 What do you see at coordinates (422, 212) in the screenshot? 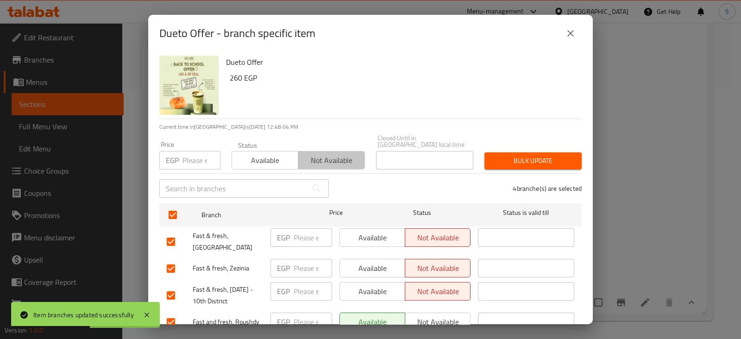
I see `span: Status` at bounding box center [422, 212].